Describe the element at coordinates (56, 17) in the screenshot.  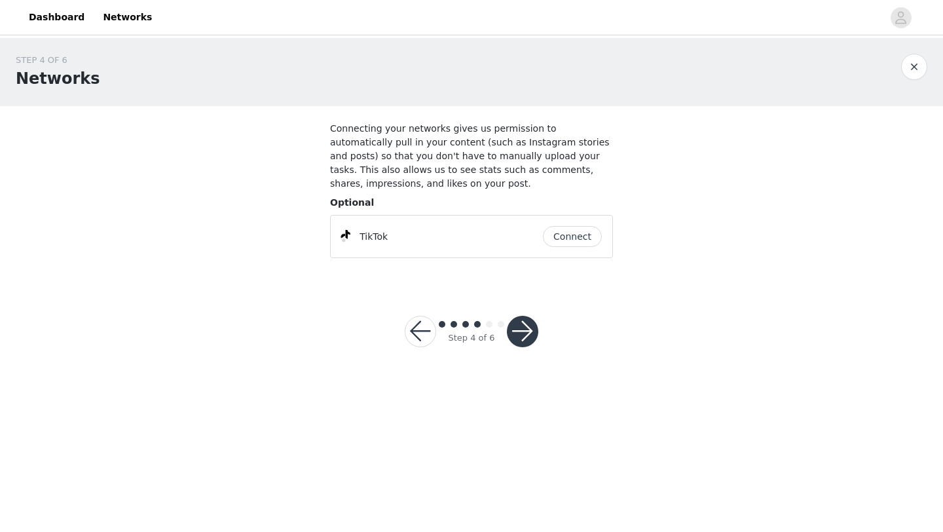
I see `a: Dashboard` at that location.